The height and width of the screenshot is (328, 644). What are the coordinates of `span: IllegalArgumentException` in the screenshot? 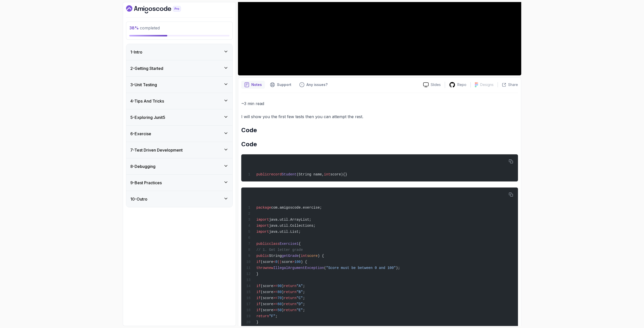 It's located at (299, 268).